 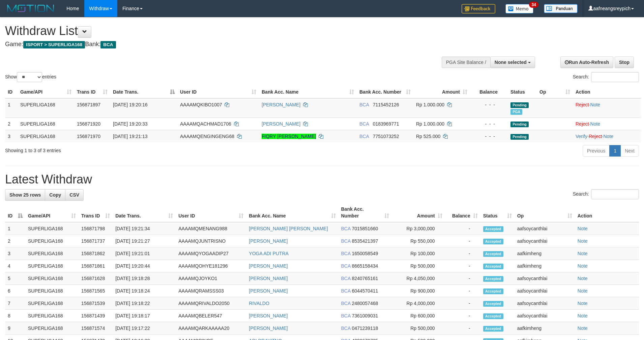 What do you see at coordinates (95, 229) in the screenshot?
I see `td: 156871798` at bounding box center [95, 229].